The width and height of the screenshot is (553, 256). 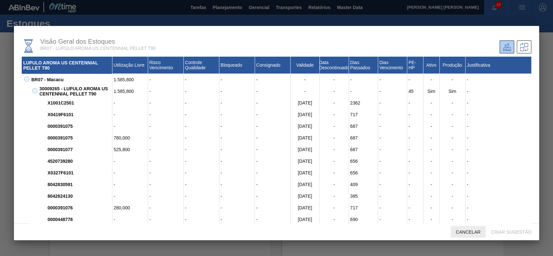 I want to click on span: Cancelar, so click(x=468, y=232).